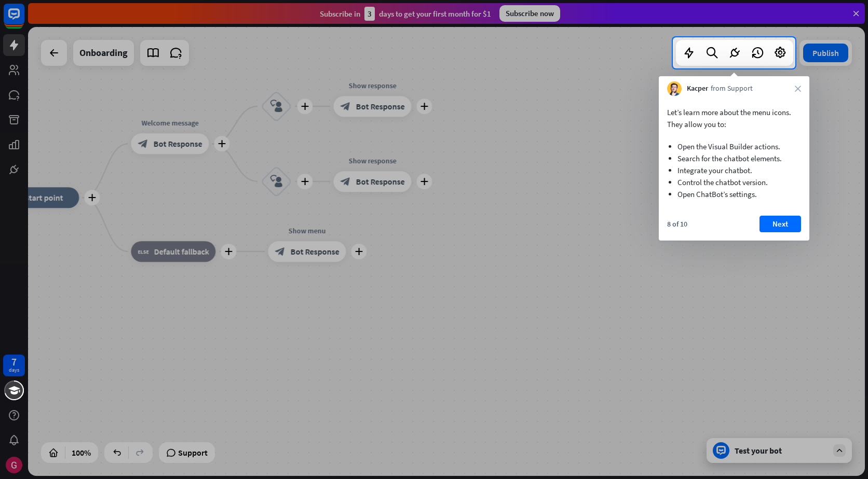  Describe the element at coordinates (780, 224) in the screenshot. I see `button: Next` at that location.